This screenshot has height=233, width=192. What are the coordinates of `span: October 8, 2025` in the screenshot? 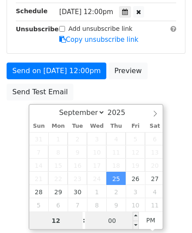 It's located at (97, 205).